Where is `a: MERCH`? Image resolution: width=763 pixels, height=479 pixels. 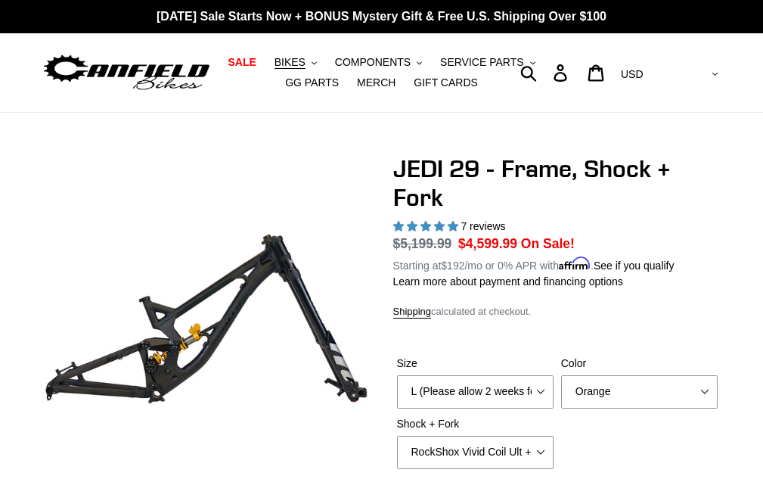
a: MERCH is located at coordinates (376, 82).